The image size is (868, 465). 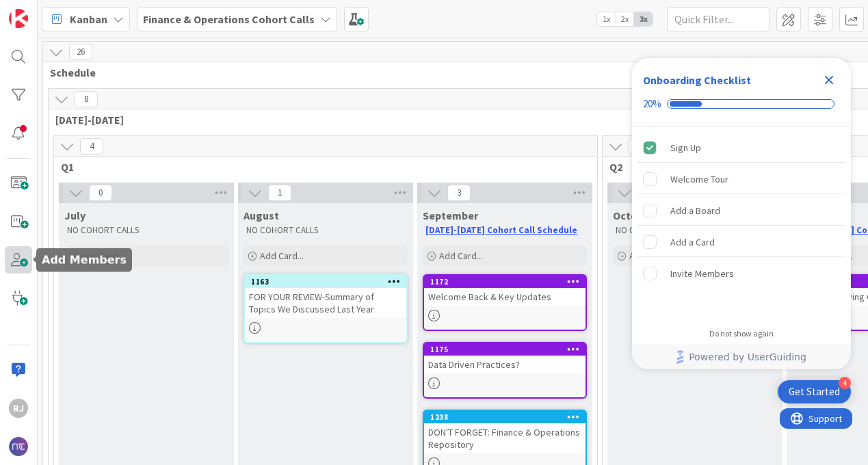 What do you see at coordinates (742, 104) in the screenshot?
I see `div: Checklist progress: 20%` at bounding box center [742, 104].